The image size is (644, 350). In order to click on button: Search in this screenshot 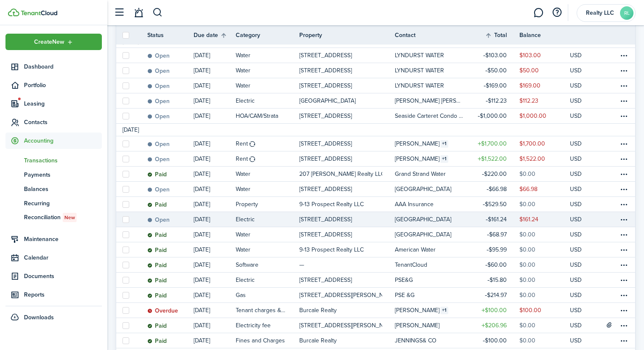, I will do `click(157, 13)`.